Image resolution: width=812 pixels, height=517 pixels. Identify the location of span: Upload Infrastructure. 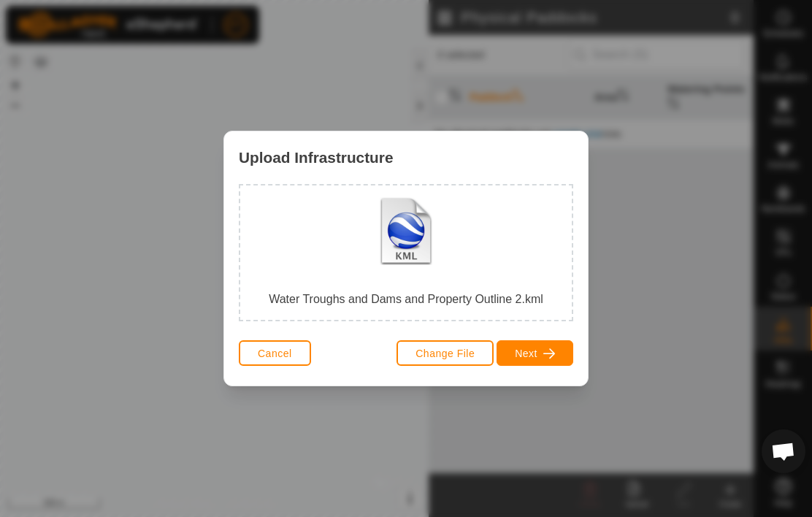
(316, 157).